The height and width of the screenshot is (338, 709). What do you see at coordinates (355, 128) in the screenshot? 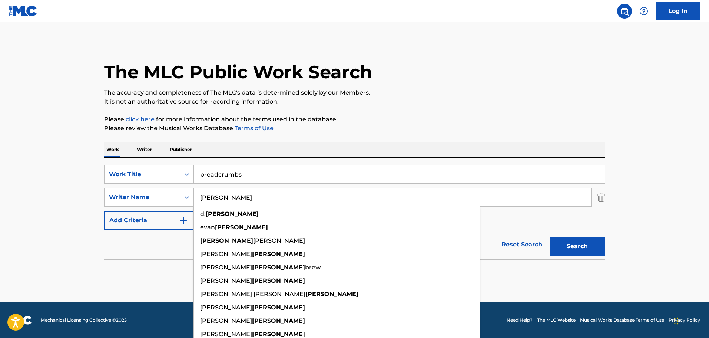
I see `p: Please review the Musical Works Database` at bounding box center [355, 128].